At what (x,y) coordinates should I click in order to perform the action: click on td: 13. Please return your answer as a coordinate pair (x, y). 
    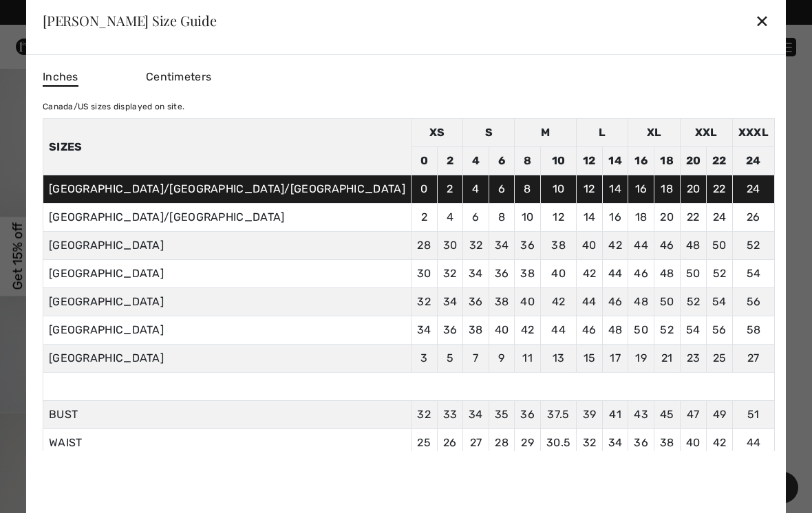
    Looking at the image, I should click on (558, 358).